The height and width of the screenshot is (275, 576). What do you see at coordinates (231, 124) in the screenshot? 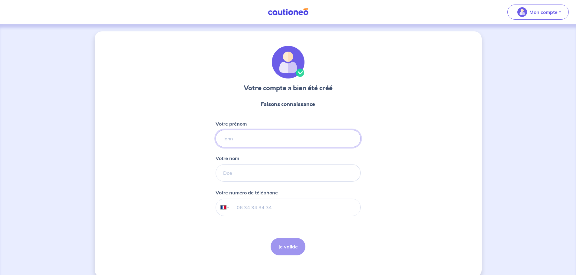
I see `p: Votre prénom` at bounding box center [231, 124].